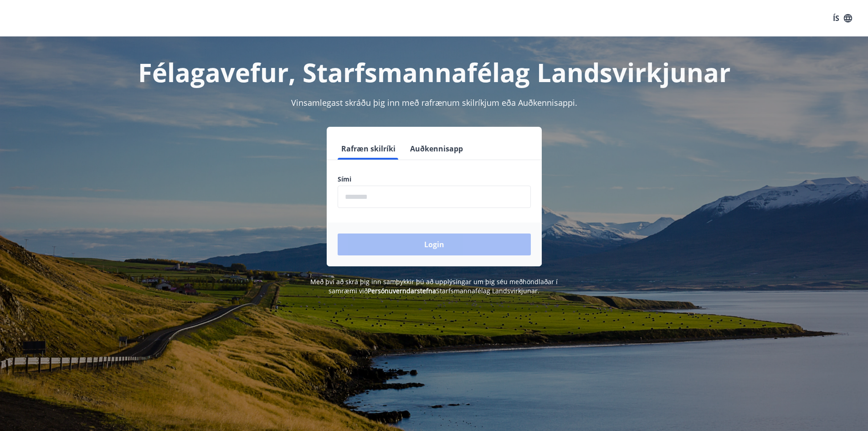  What do you see at coordinates (402, 290) in the screenshot?
I see `a: Persónuverndarstefna` at bounding box center [402, 290].